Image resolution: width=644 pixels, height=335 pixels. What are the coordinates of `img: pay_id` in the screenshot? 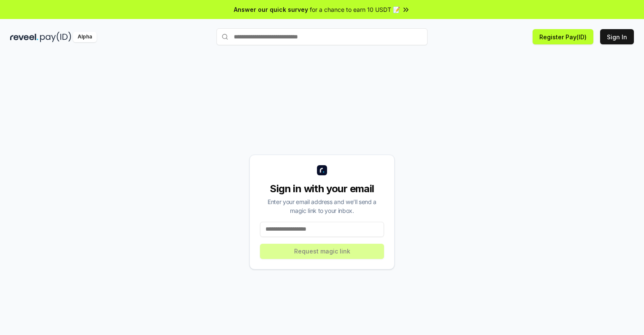 It's located at (56, 37).